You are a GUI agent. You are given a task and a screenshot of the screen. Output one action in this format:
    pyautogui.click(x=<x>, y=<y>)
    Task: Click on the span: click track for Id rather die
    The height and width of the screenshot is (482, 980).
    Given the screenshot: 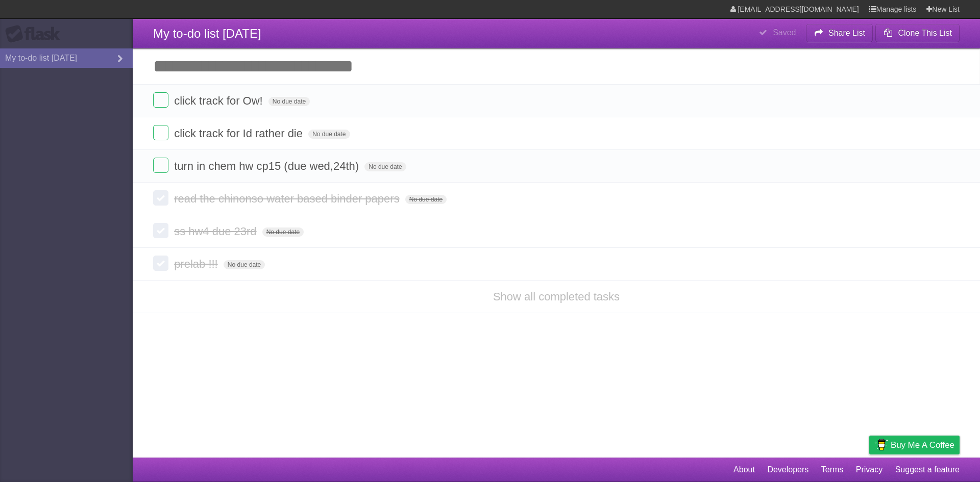 What is the action you would take?
    pyautogui.click(x=239, y=133)
    